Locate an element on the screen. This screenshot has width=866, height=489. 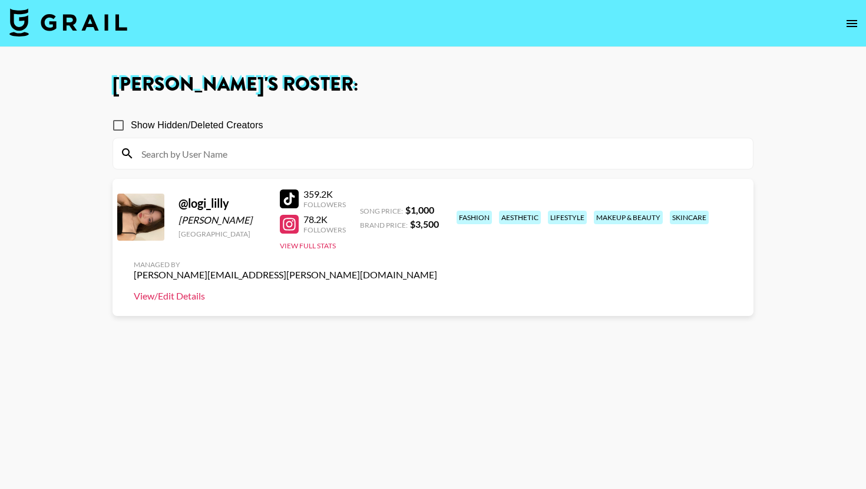
div: makeup & beauty is located at coordinates (628, 217).